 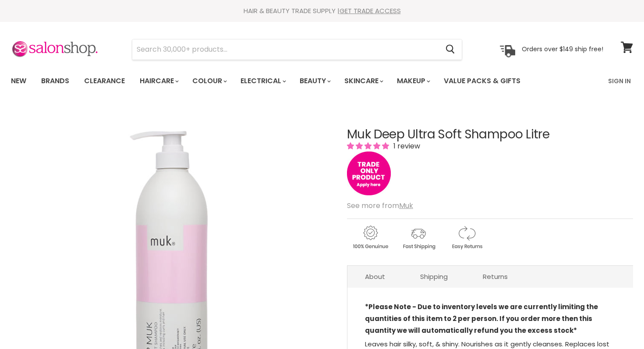 What do you see at coordinates (158, 81) in the screenshot?
I see `a: Haircare` at bounding box center [158, 81].